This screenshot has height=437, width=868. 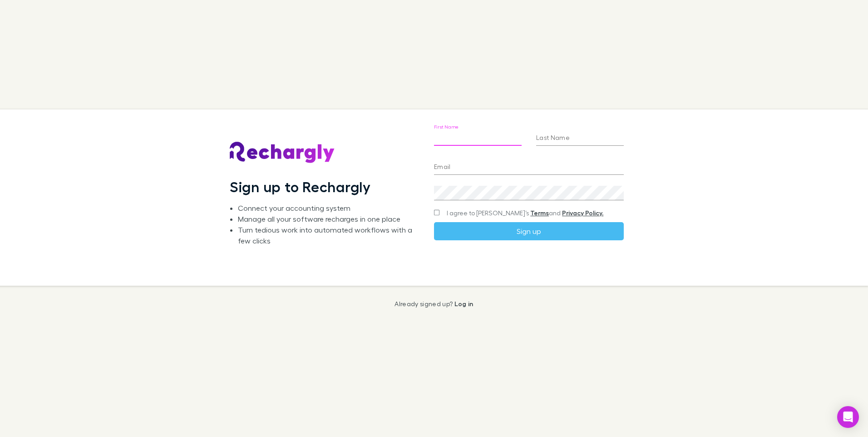 What do you see at coordinates (529, 231) in the screenshot?
I see `button: Sign up` at bounding box center [529, 231].